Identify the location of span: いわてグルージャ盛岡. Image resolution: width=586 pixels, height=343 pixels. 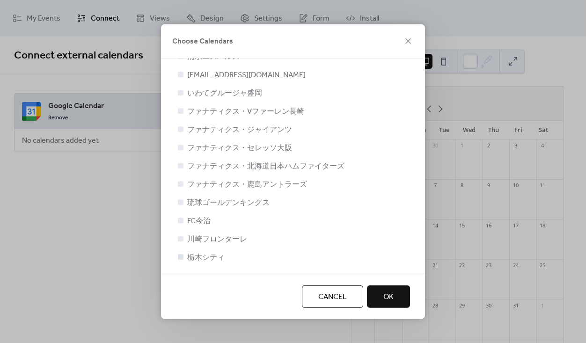
(225, 93).